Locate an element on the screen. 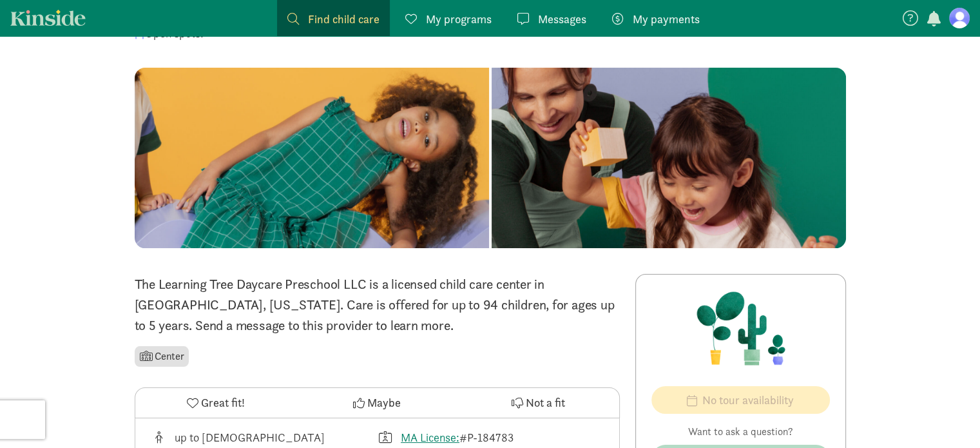 The height and width of the screenshot is (448, 980). a: Kinside is located at coordinates (47, 17).